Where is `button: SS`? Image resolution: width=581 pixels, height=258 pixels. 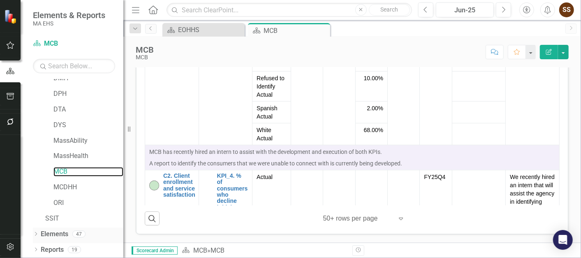 button: SS is located at coordinates (567, 10).